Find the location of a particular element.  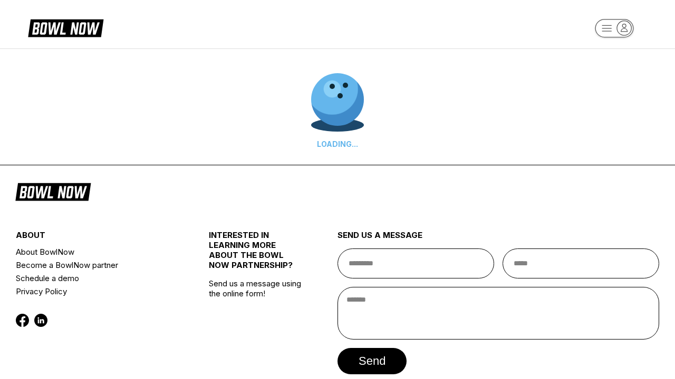

a: Schedule a demo is located at coordinates (96, 278).